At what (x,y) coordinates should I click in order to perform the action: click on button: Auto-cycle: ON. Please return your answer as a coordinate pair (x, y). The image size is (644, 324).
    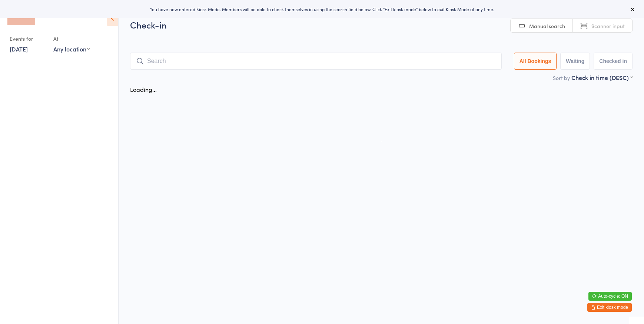
    Looking at the image, I should click on (610, 296).